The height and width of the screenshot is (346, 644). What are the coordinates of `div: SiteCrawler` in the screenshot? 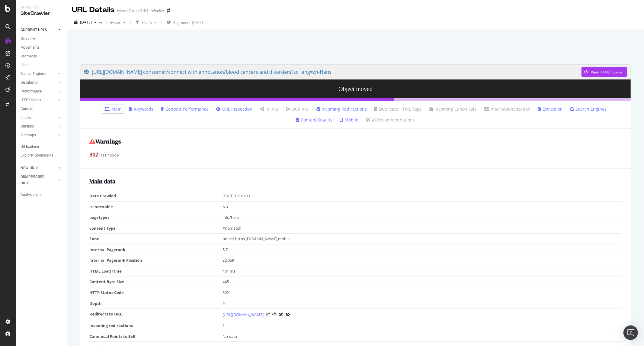 It's located at (41, 13).